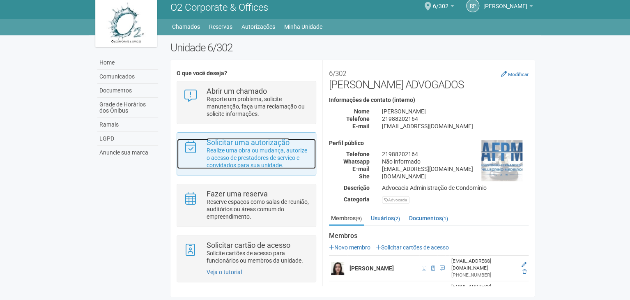  What do you see at coordinates (524, 264) in the screenshot?
I see `a: Editar membro` at bounding box center [524, 264].